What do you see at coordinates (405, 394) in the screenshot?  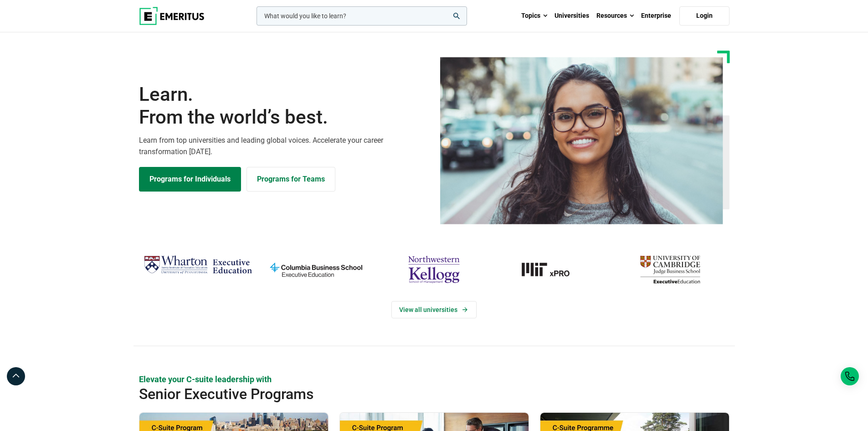 I see `h2: Senior Executive Programs` at bounding box center [405, 394].